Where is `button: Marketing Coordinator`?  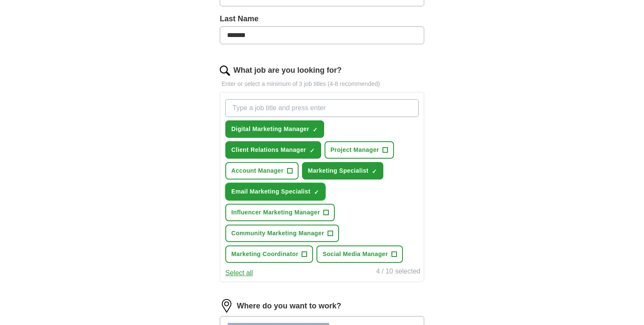
button: Marketing Coordinator is located at coordinates (269, 254).